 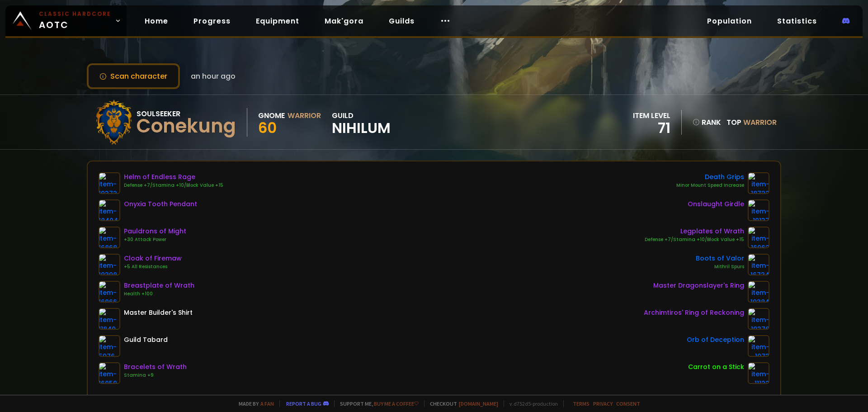 What do you see at coordinates (304, 115) in the screenshot?
I see `div: Warrior` at bounding box center [304, 115].